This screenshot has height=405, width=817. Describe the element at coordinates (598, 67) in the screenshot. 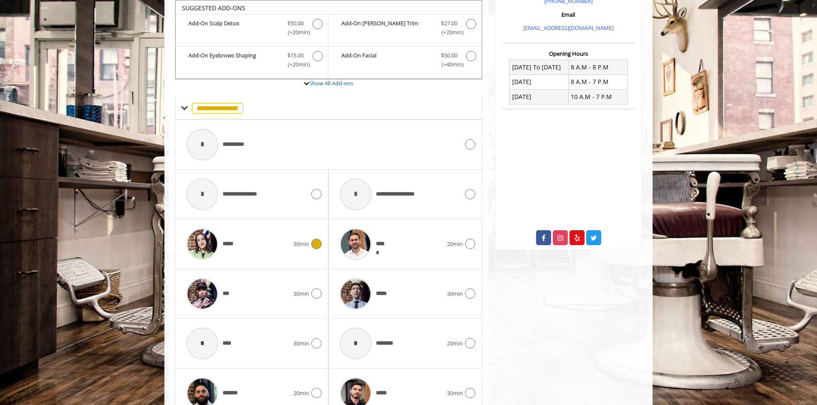

I see `td: 8 A.M - 8 P.M` at that location.